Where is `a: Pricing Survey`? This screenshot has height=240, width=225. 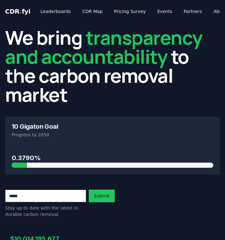
a: Pricing Survey is located at coordinates (130, 11).